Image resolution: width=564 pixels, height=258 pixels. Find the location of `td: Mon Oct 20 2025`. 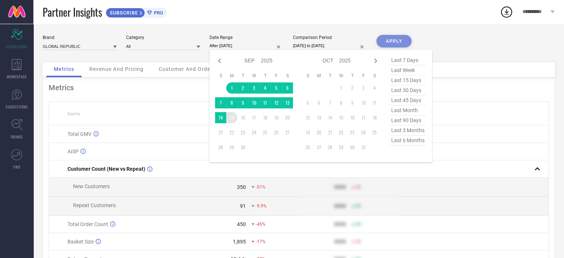

td: Mon Oct 20 2025 is located at coordinates (319, 132).